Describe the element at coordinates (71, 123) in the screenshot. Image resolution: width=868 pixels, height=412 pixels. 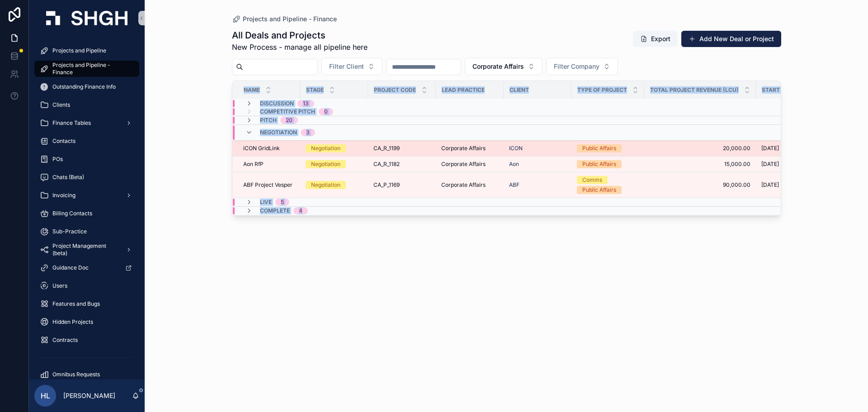
I see `span: Finance Tables` at that location.